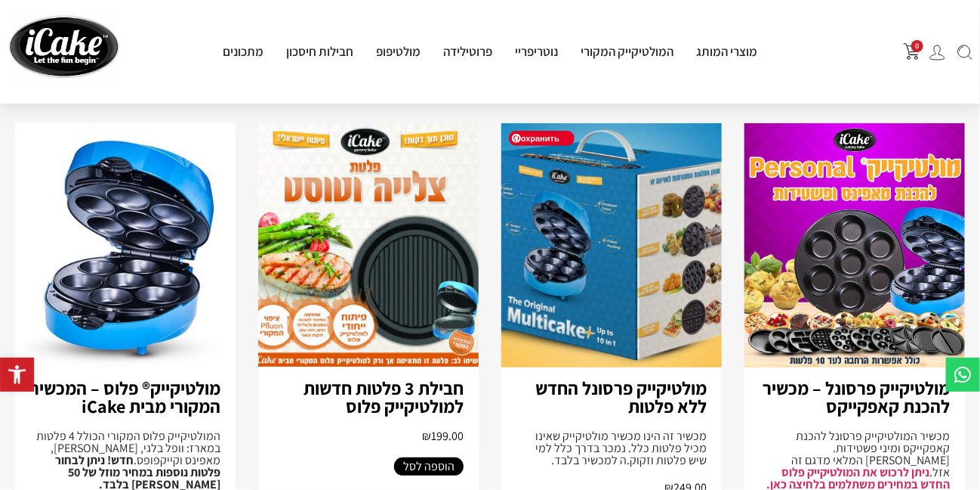 The height and width of the screenshot is (490, 980). I want to click on a: חבילות חיסכון, so click(319, 52).